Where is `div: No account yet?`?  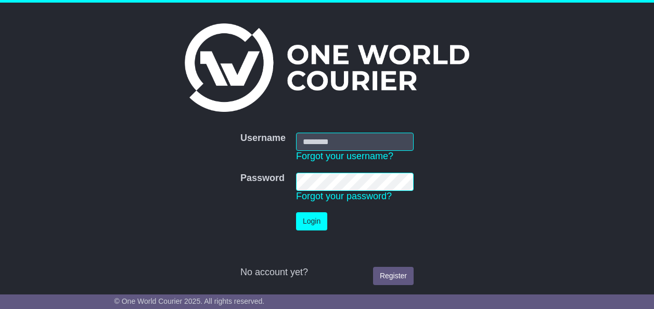
div: No account yet? is located at coordinates (327, 273).